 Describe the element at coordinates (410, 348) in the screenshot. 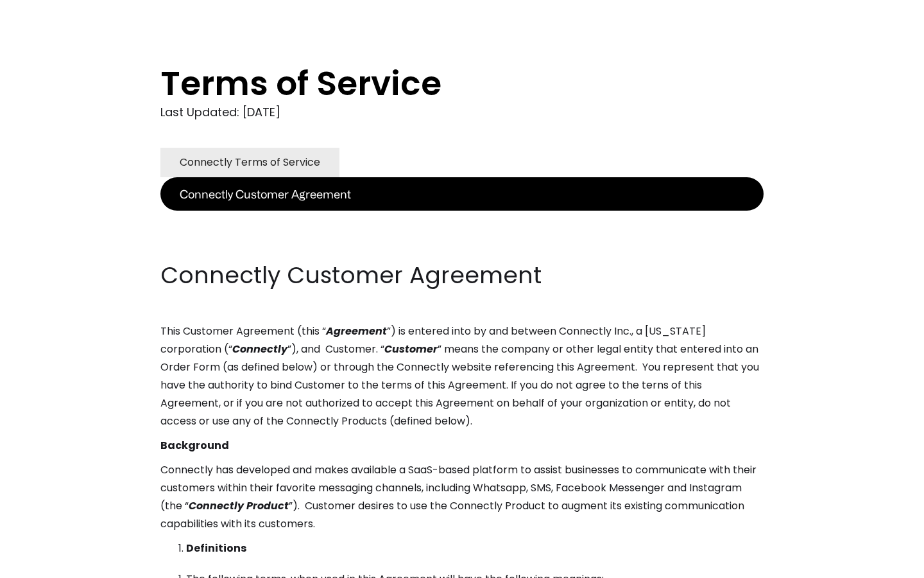

I see `em: Customer` at that location.